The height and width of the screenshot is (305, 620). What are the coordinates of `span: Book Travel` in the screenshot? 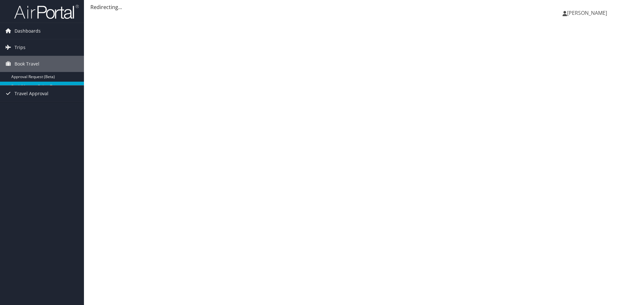 It's located at (27, 64).